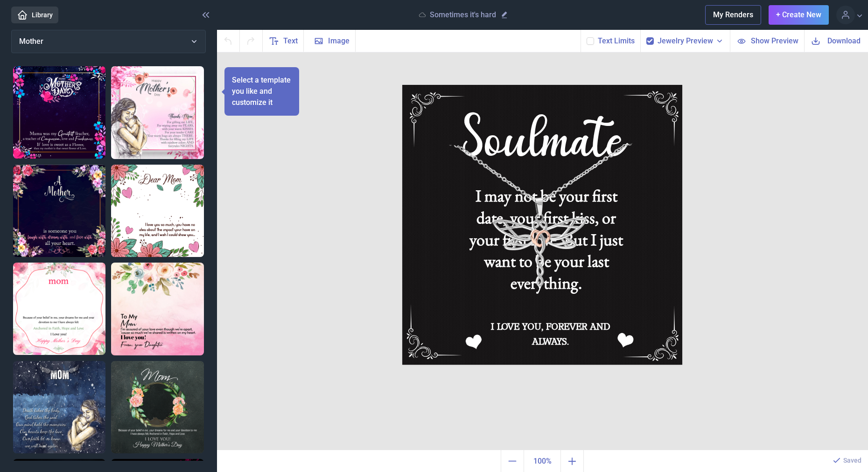 Image resolution: width=868 pixels, height=472 pixels. What do you see at coordinates (339, 41) in the screenshot?
I see `span: Image` at bounding box center [339, 41].